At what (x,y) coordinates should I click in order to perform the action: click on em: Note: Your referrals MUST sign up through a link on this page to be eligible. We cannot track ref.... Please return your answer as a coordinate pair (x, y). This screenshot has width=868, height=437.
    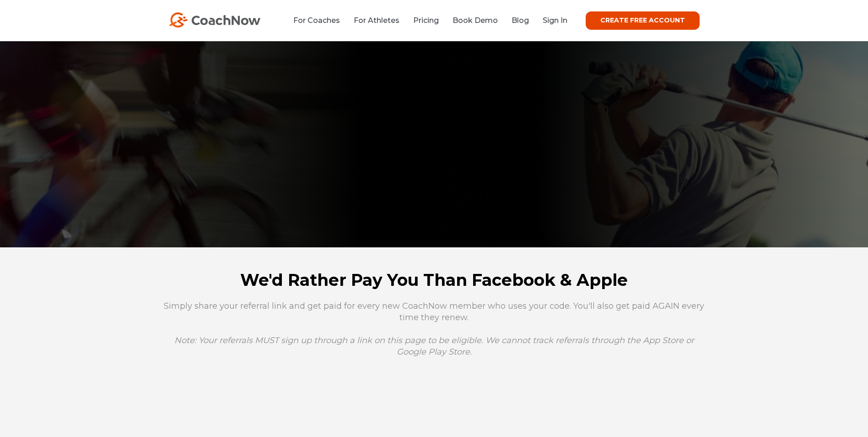
    Looking at the image, I should click on (435, 346).